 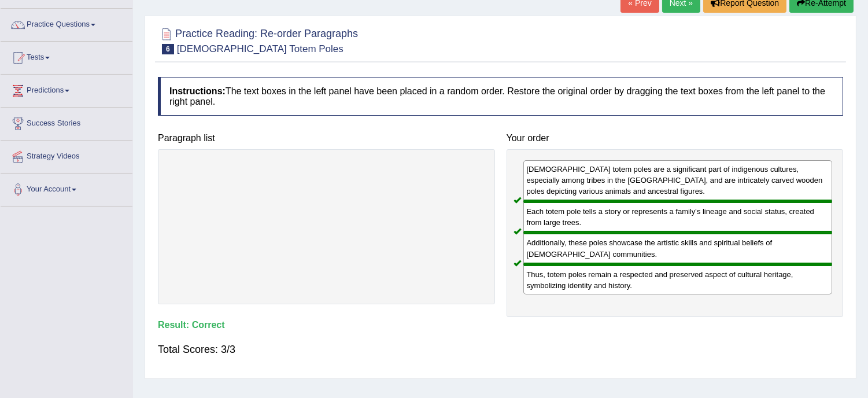 I want to click on div: Each totem pole tells a story or represents a family's lineage and social status, created from la..., so click(x=678, y=217).